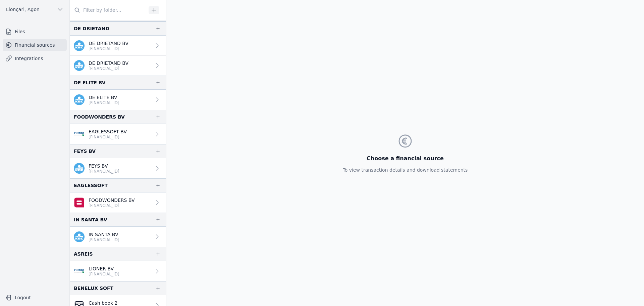 This screenshot has width=644, height=306. I want to click on font: Integrations, so click(29, 59).